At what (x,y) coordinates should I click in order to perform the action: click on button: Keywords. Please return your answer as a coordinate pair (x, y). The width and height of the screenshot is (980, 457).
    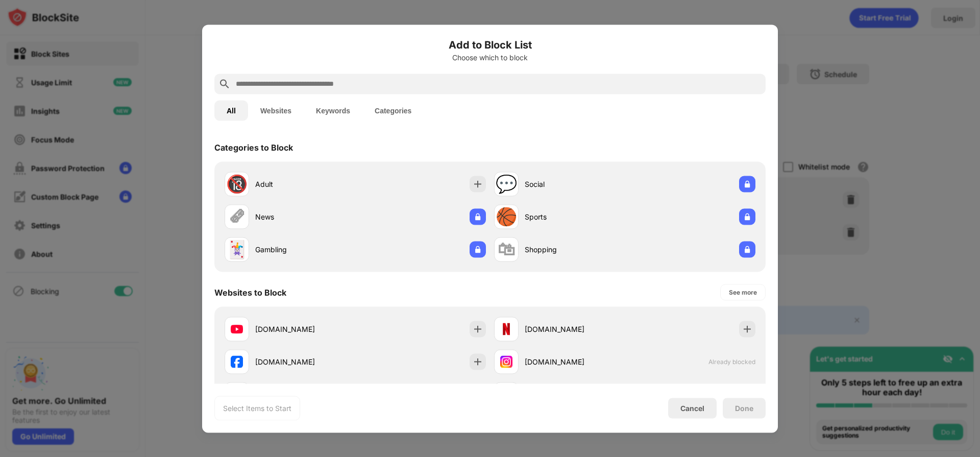
    Looking at the image, I should click on (332, 110).